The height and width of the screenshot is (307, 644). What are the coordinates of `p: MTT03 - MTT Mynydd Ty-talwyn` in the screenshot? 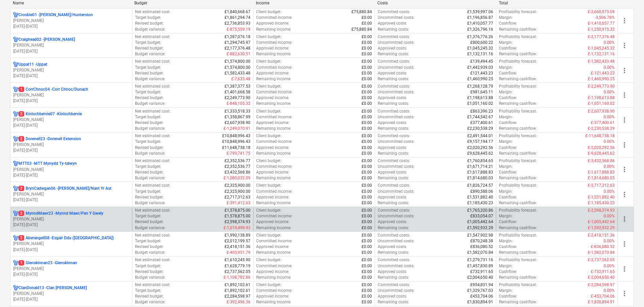 It's located at (47, 163).